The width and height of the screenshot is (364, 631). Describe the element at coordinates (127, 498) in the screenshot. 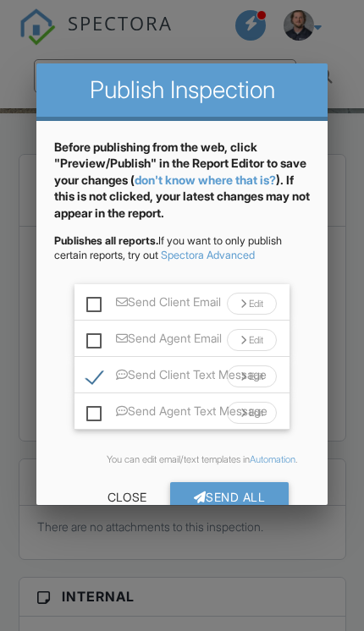

I see `div: Close` at that location.